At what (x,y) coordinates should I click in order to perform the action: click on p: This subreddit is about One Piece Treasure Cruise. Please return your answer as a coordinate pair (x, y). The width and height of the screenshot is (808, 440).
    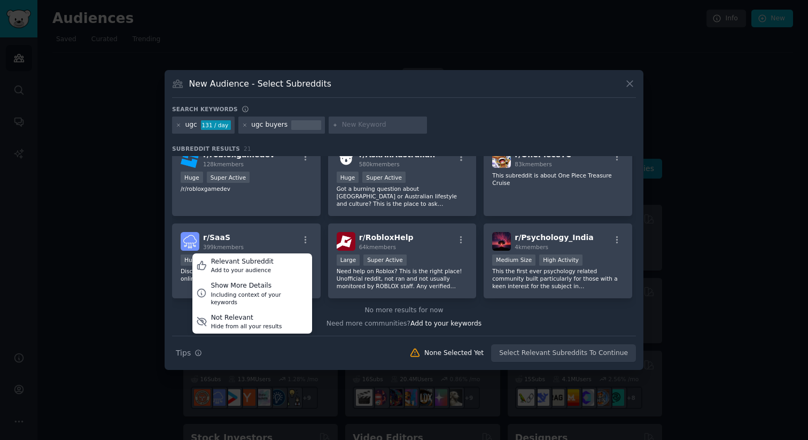
    Looking at the image, I should click on (558, 179).